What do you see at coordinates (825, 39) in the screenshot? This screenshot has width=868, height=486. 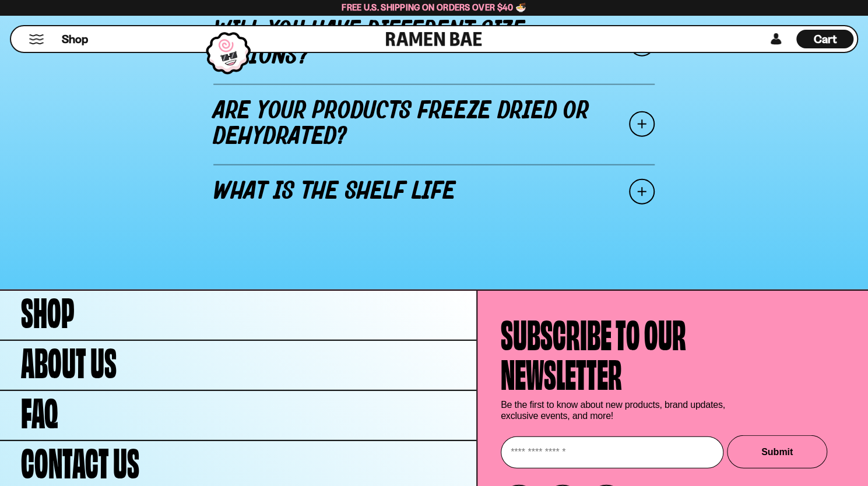 I see `a: Cart` at bounding box center [825, 39].